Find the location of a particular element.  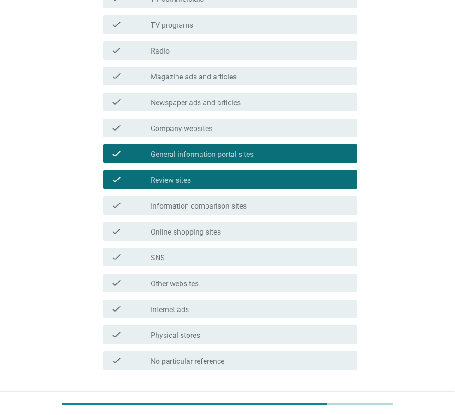

label: Information comparison sites is located at coordinates (198, 206).